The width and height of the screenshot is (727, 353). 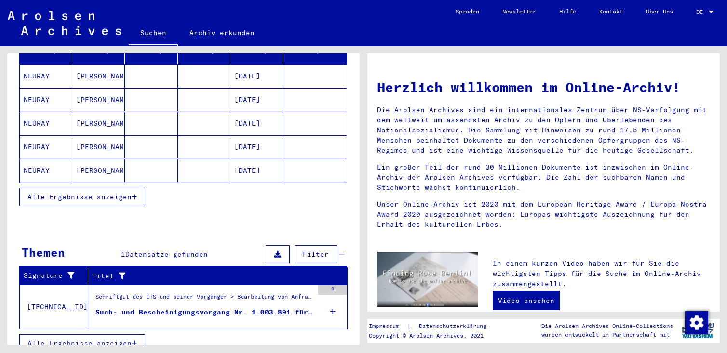 I want to click on a: Archiv erkunden, so click(x=222, y=33).